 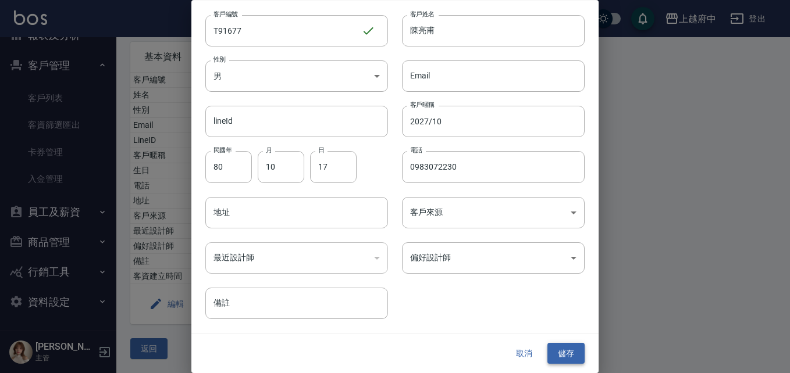 What do you see at coordinates (219, 59) in the screenshot?
I see `label: 性別` at bounding box center [219, 59].